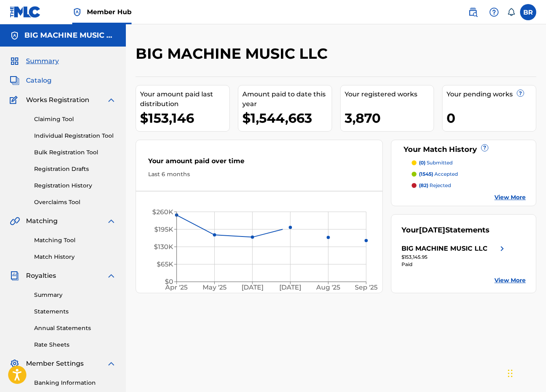 This screenshot has height=392, width=546. I want to click on tspan: May '25, so click(214, 287).